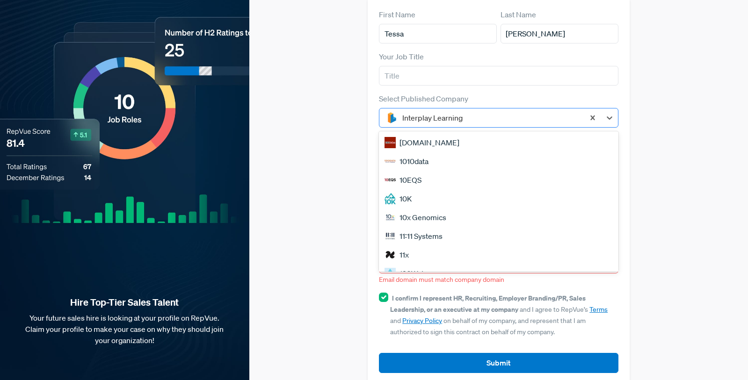  I want to click on div: 120Water, so click(499, 274).